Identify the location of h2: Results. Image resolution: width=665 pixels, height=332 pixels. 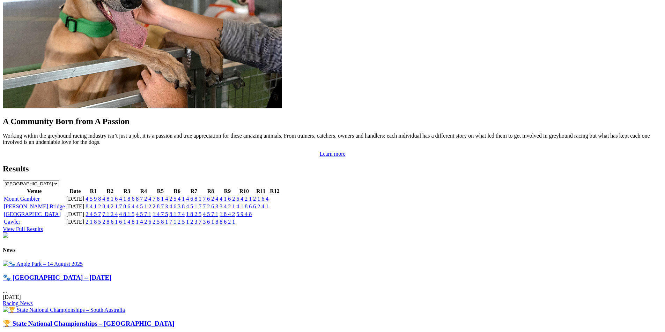
(332, 169).